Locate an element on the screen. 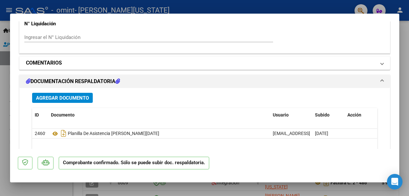 This screenshot has width=409, height=196. p: N° Liquidación is located at coordinates (79, 24).